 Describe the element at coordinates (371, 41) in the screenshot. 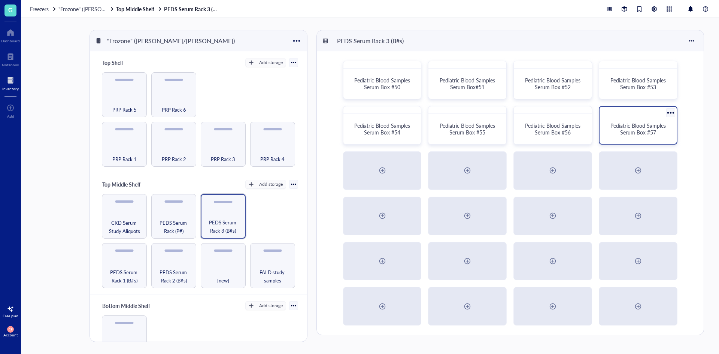

I see `div: PEDS Serum Rack 3 (B#s)` at that location.